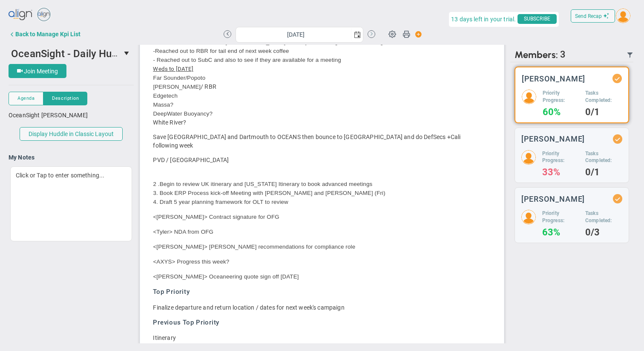 The width and height of the screenshot is (644, 351). What do you see at coordinates (164, 338) in the screenshot?
I see `div: Itinerary` at bounding box center [164, 338].